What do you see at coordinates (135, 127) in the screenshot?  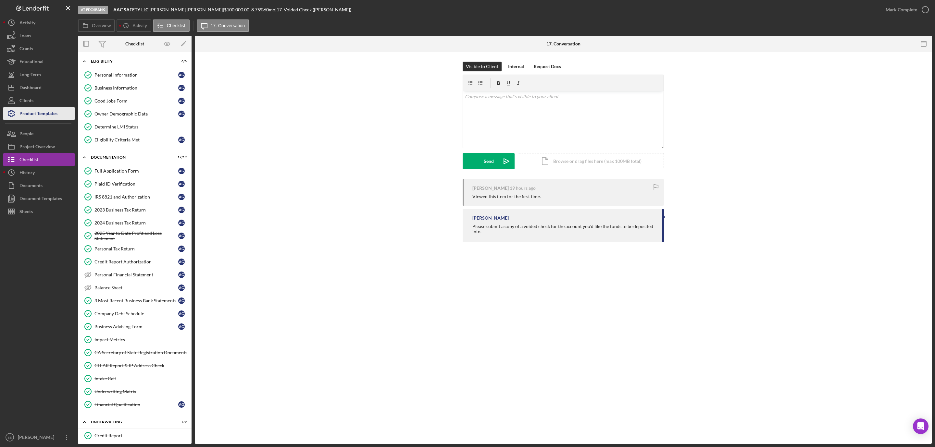 I see `a: Determine LMI Status` at bounding box center [135, 127].